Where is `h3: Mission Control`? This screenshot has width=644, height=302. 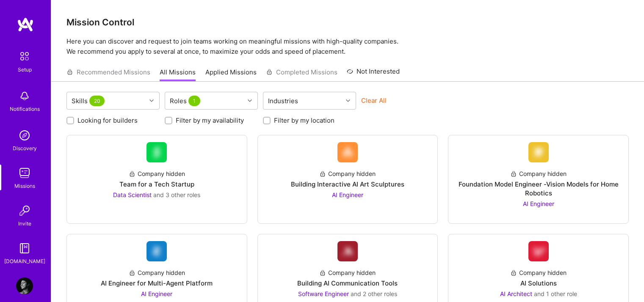 h3: Mission Control is located at coordinates (347, 22).